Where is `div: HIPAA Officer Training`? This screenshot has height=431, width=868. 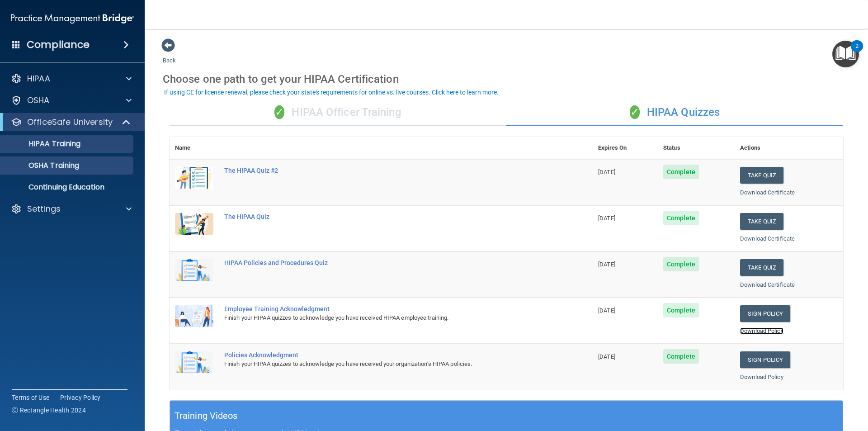 div: HIPAA Officer Training is located at coordinates (338, 112).